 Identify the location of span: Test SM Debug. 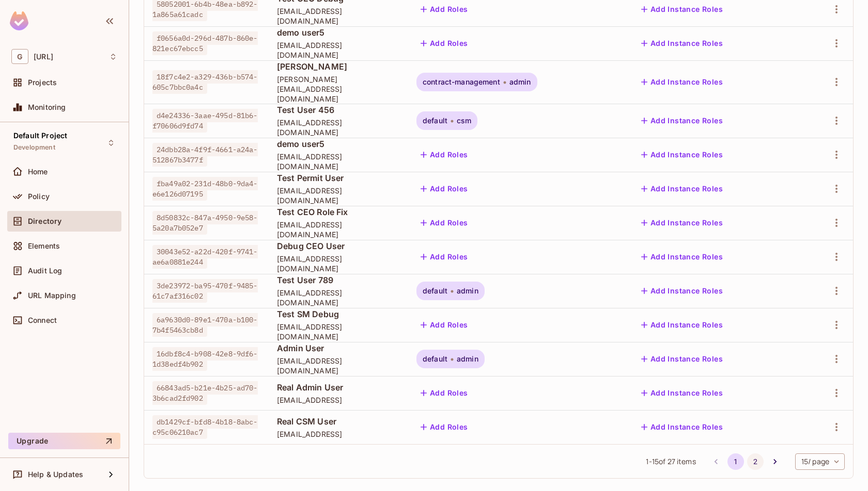
(338, 314).